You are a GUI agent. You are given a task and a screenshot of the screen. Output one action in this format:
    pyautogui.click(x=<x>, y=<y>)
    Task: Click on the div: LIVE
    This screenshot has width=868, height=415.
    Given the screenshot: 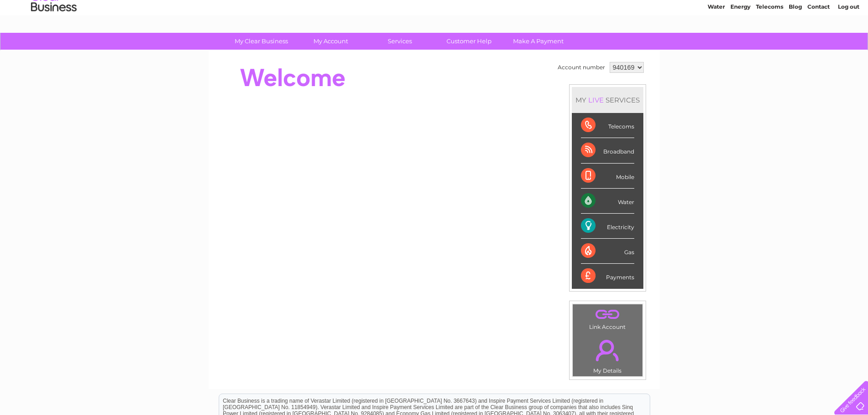 What is the action you would take?
    pyautogui.click(x=596, y=100)
    